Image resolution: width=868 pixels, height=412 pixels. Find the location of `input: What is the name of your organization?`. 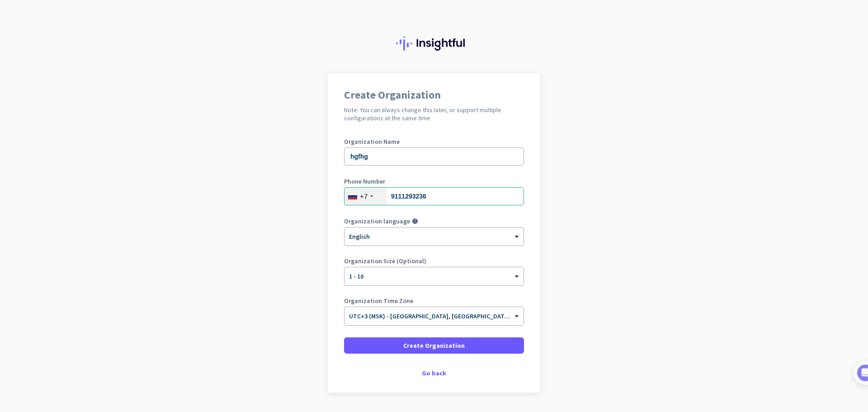

input: What is the name of your organization? is located at coordinates (434, 156).